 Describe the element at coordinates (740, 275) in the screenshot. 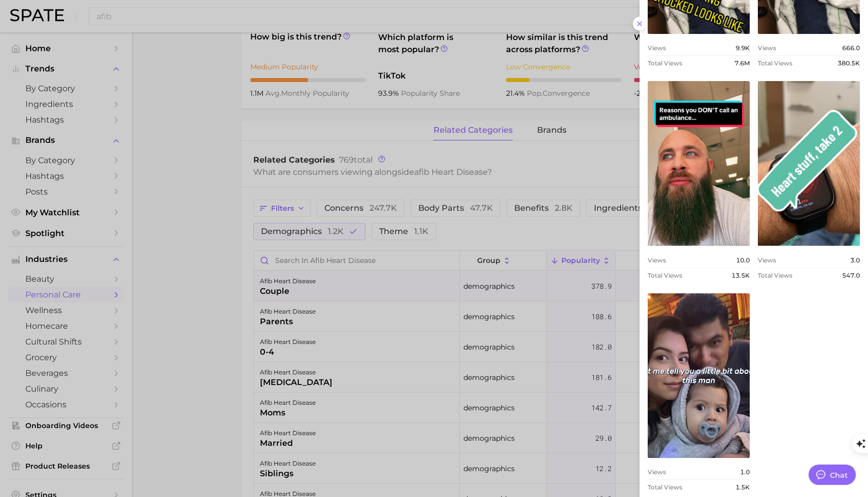

I see `span: 13.5k` at that location.